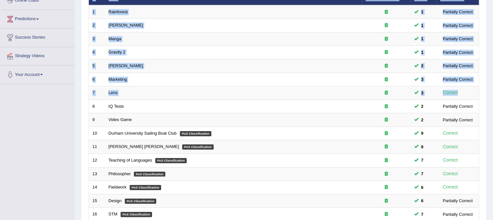  Describe the element at coordinates (118, 187) in the screenshot. I see `a: Fieldwork` at that location.